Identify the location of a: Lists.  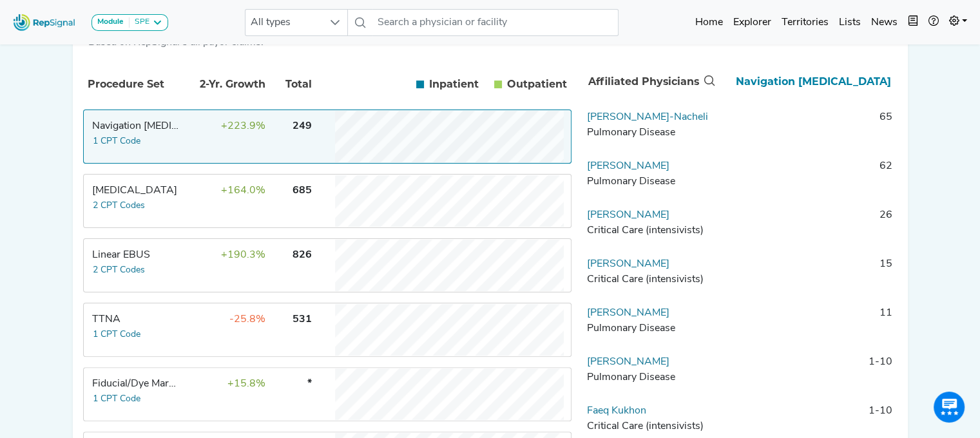
(849, 22).